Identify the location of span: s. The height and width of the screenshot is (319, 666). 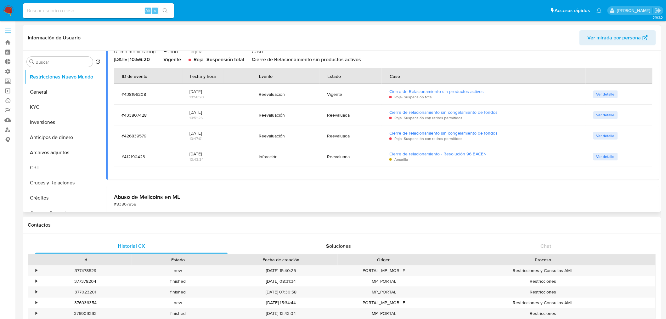
(155, 10).